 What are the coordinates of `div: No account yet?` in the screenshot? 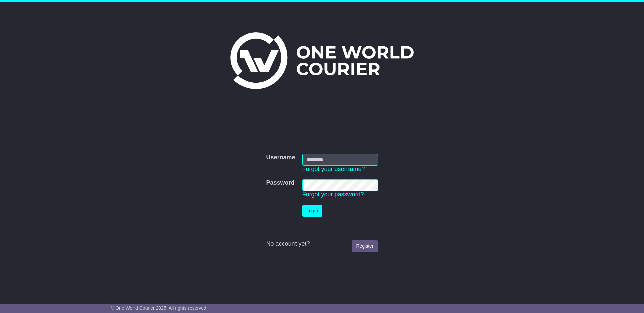 It's located at (322, 244).